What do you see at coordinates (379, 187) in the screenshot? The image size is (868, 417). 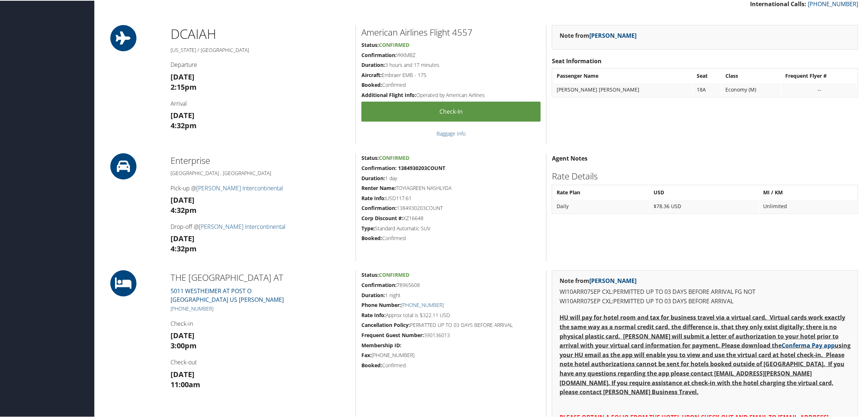 I see `strong: Renter Name:` at bounding box center [379, 187].